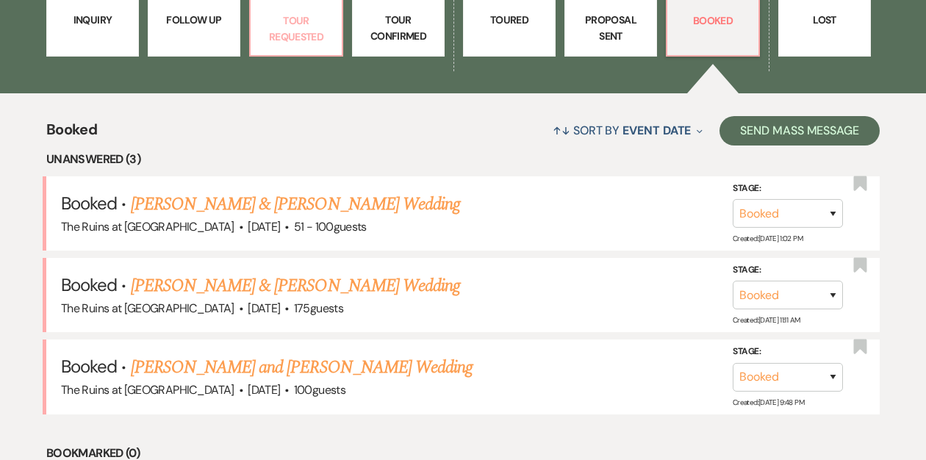 The width and height of the screenshot is (926, 460). I want to click on button: Sort By Event Date, so click(628, 130).